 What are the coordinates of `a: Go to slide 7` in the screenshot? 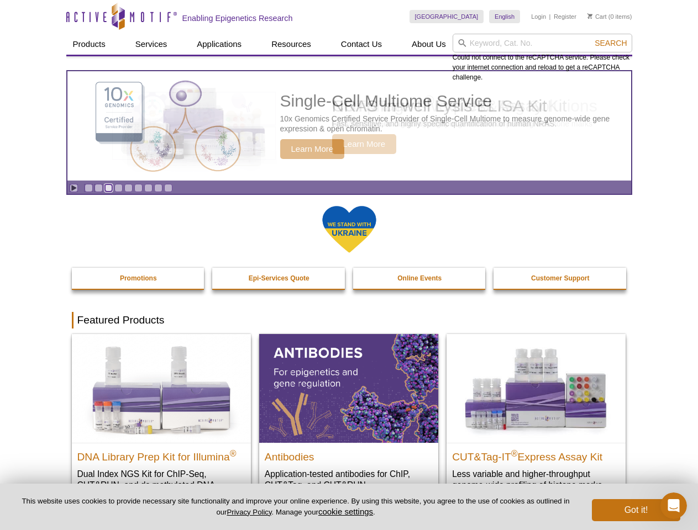 It's located at (148, 188).